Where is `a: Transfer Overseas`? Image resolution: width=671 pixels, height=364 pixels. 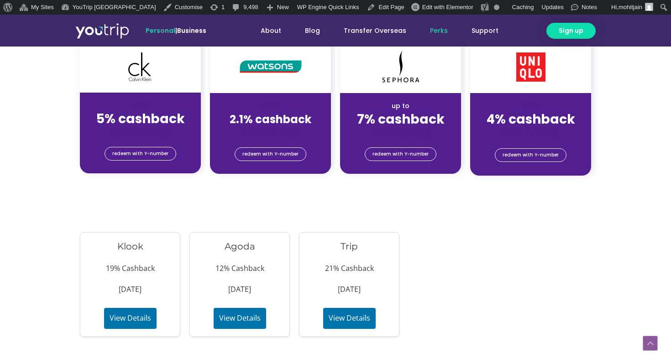 a: Transfer Overseas is located at coordinates (375, 31).